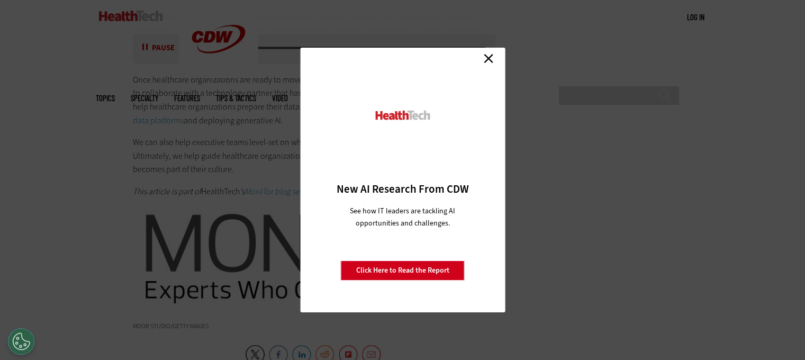  What do you see at coordinates (21, 341) in the screenshot?
I see `div: Cookies Settings` at bounding box center [21, 341].